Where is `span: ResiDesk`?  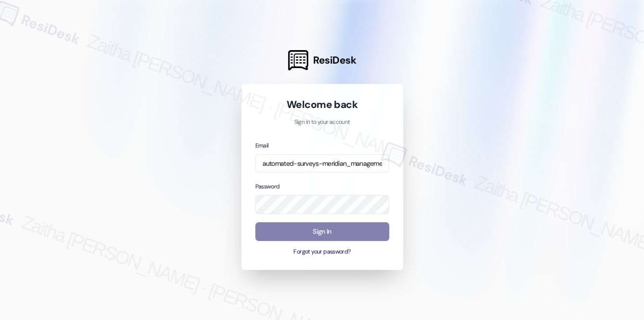
span: ResiDesk is located at coordinates (335, 61).